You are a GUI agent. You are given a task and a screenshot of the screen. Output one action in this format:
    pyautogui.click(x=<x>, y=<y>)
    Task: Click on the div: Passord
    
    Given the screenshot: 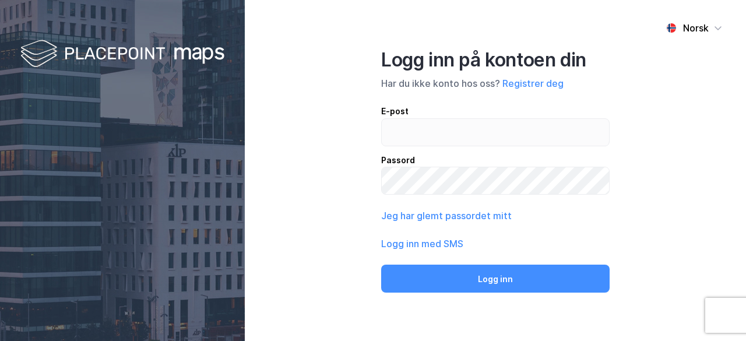 What is the action you would take?
    pyautogui.click(x=495, y=160)
    